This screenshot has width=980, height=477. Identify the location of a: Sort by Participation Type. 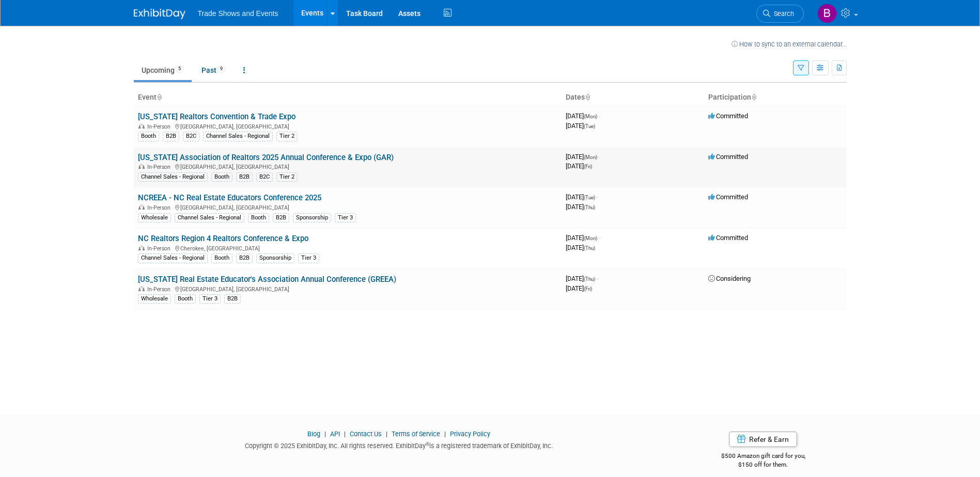
(754, 97).